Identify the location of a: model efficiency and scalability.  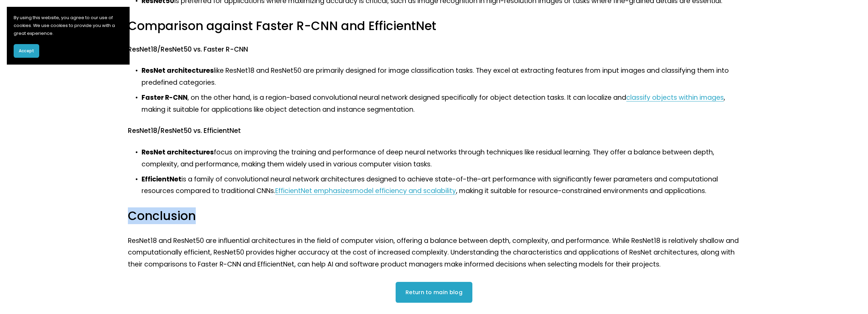
(404, 191).